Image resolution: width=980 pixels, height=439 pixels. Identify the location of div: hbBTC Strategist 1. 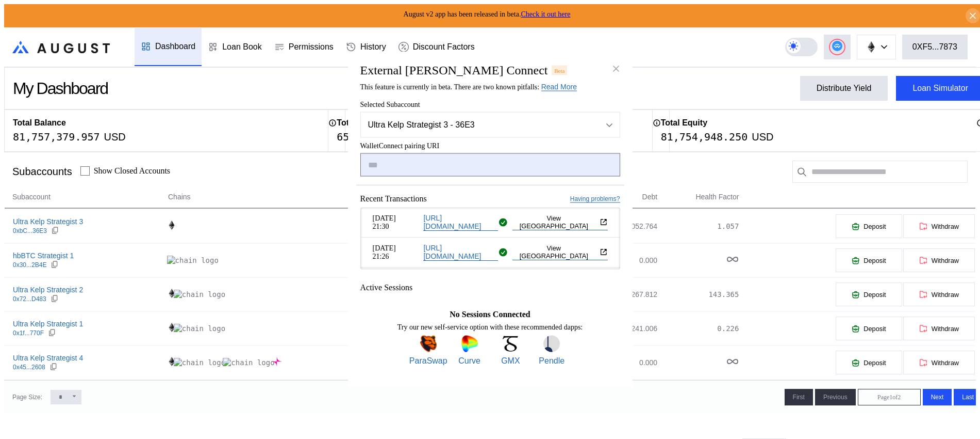
(43, 255).